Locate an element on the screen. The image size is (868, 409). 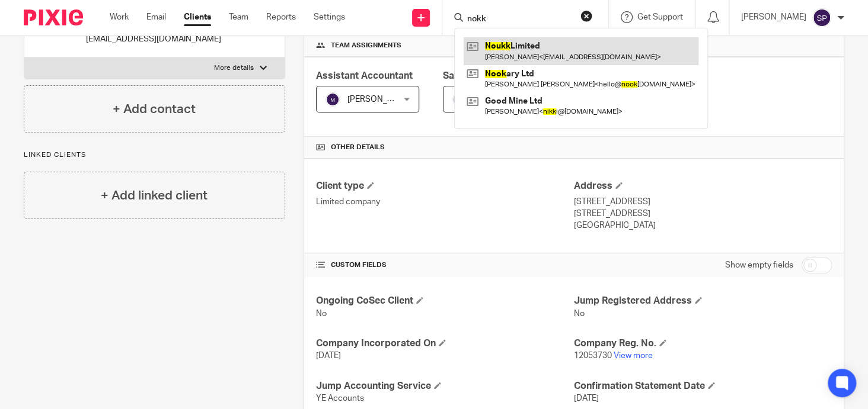
img: Pixie is located at coordinates (53, 17).